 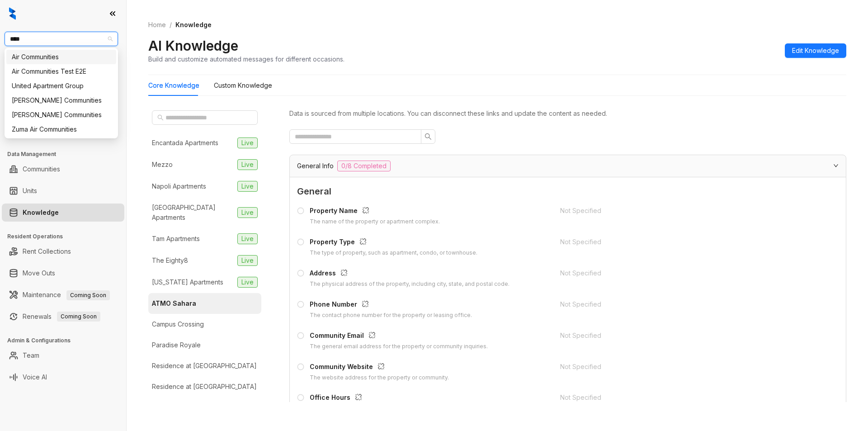 What do you see at coordinates (391, 305) in the screenshot?
I see `div: Phone Number` at bounding box center [391, 305].